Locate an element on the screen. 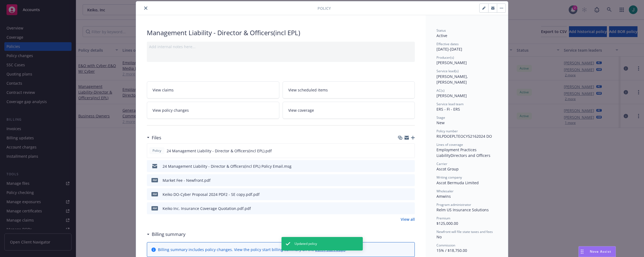 Image resolution: width=644 pixels, height=257 pixels. span: Status is located at coordinates (441, 30).